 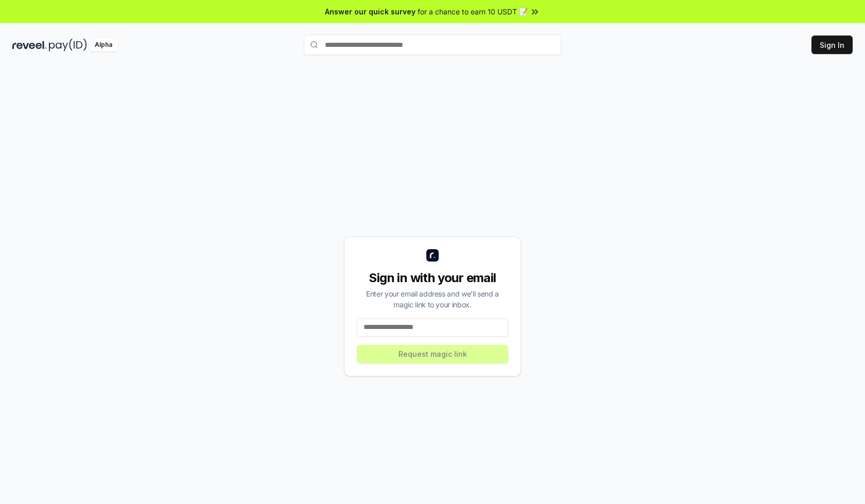 I want to click on div: Enter your email address and we’ll send a magic link to your inbox., so click(x=432, y=299).